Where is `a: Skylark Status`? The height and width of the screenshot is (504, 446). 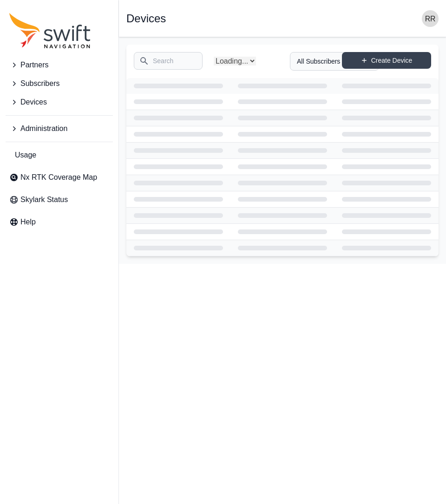
a: Skylark Status is located at coordinates (59, 200).